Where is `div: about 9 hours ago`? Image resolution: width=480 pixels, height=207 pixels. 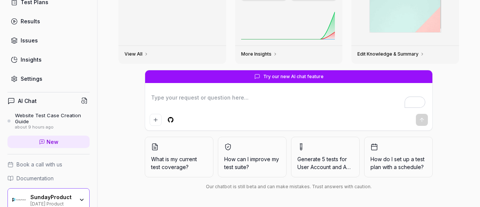 div: about 9 hours ago is located at coordinates (52, 127).